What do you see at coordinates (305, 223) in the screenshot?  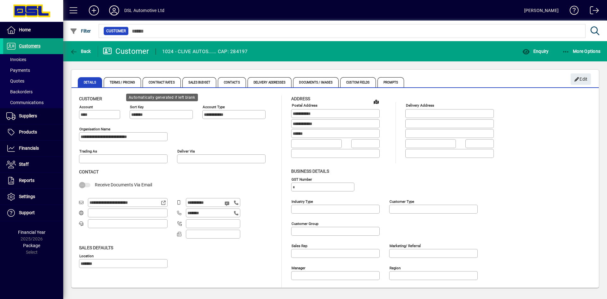 I see `mat-label: Customer group` at bounding box center [305, 223].